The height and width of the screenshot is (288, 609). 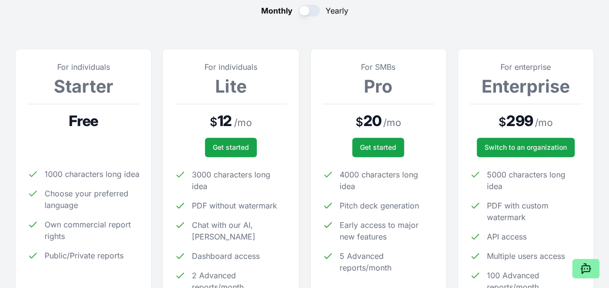 I want to click on span: PDF with custom watermark, so click(x=535, y=211).